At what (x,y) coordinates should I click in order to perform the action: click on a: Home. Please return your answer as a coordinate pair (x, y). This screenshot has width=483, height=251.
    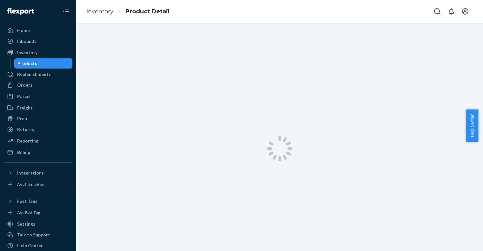
    Looking at the image, I should click on (38, 30).